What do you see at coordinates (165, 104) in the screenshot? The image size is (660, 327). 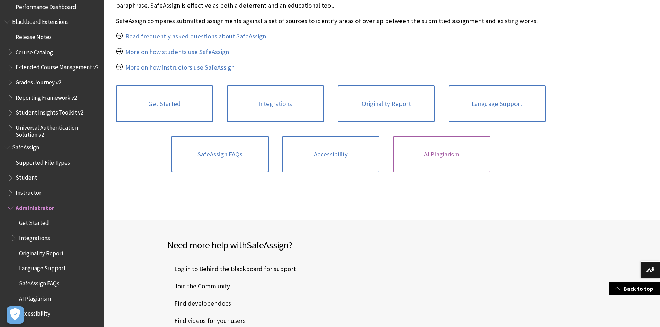 I see `a: Get Started` at bounding box center [165, 104].